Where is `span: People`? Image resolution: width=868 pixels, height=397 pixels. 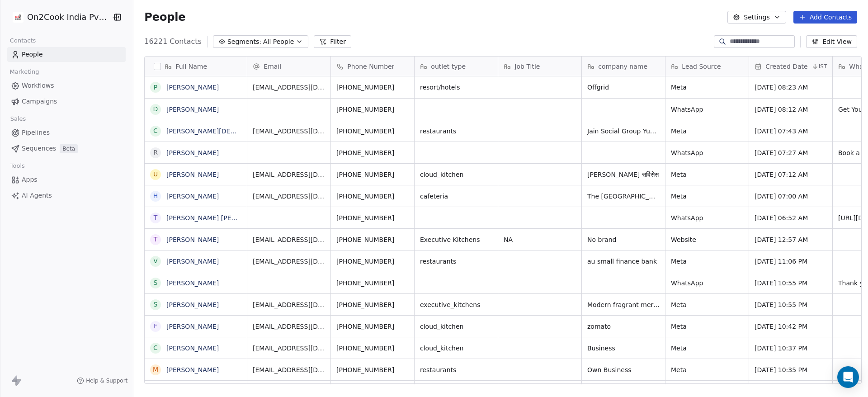 span: People is located at coordinates (32, 54).